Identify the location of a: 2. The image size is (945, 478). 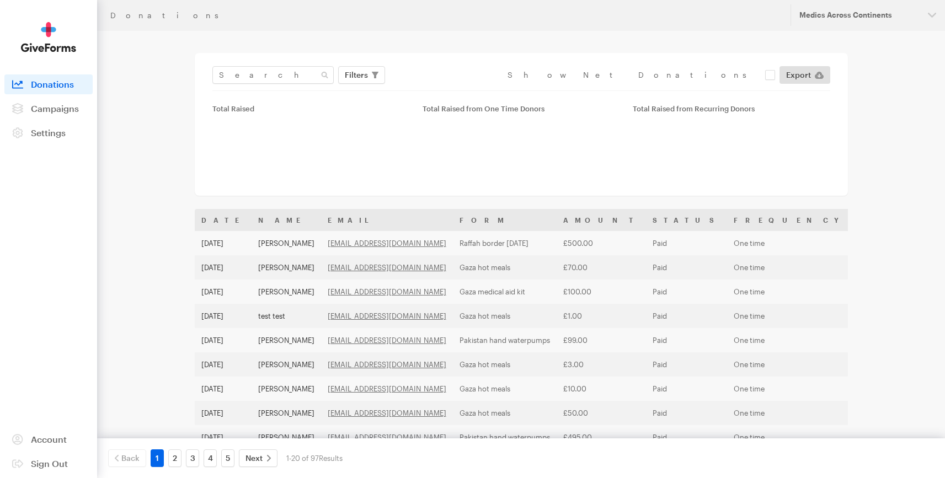
(175, 459).